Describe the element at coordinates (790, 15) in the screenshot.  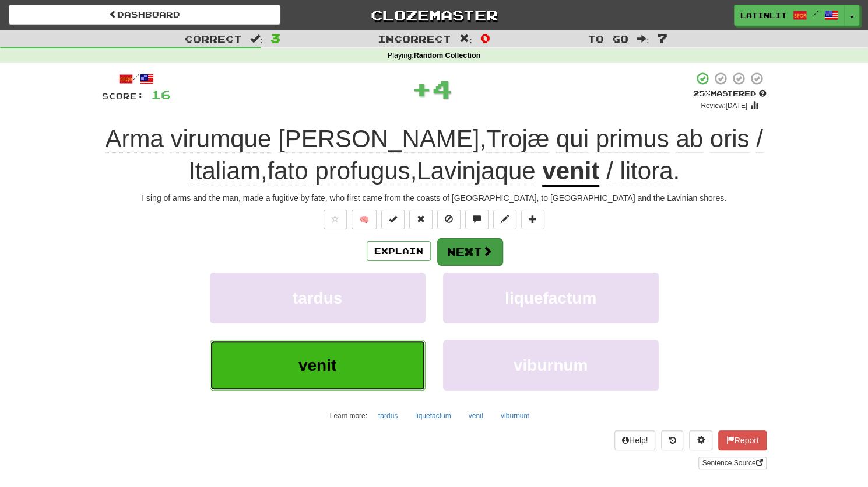
I see `a: latinlit /` at that location.